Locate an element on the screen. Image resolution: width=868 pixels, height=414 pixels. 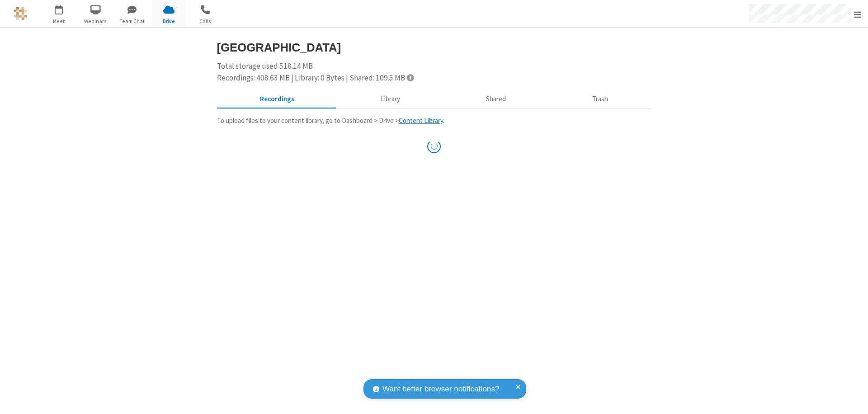
span: Meet is located at coordinates (59, 21).